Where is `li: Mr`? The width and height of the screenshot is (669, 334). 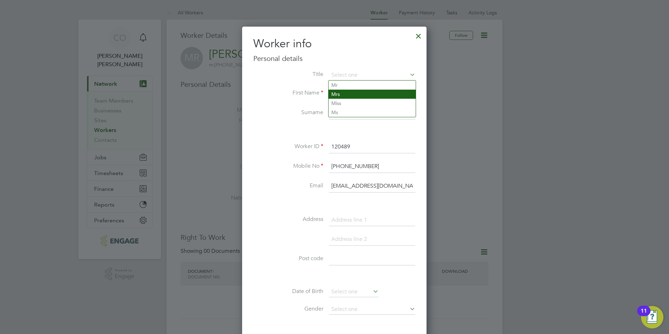
li: Mr is located at coordinates (372, 85).